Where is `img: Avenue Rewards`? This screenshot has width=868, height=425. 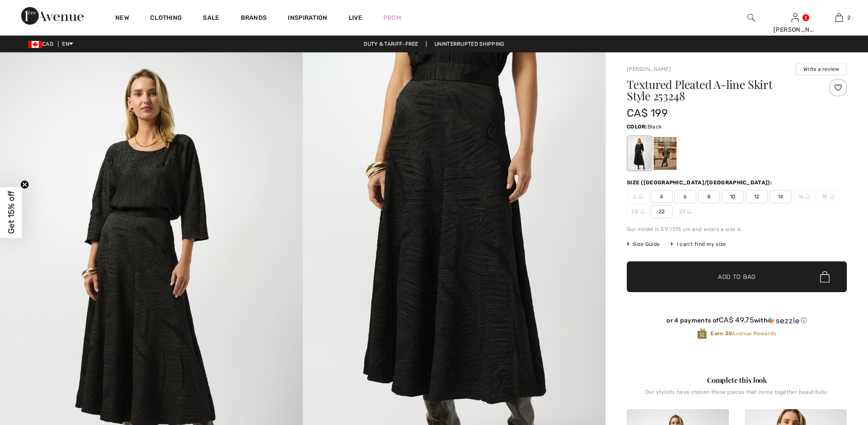
img: Avenue Rewards is located at coordinates (702, 334).